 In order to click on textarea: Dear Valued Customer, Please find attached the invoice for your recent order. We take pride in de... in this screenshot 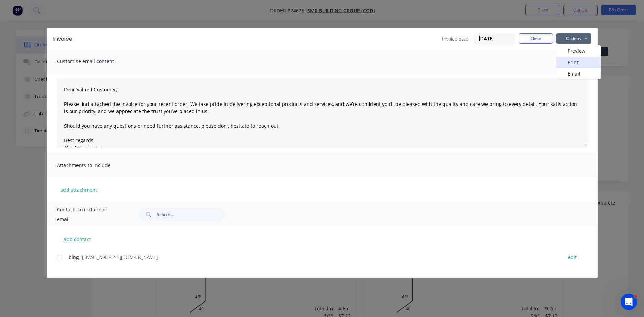, I will do `click(322, 113)`.